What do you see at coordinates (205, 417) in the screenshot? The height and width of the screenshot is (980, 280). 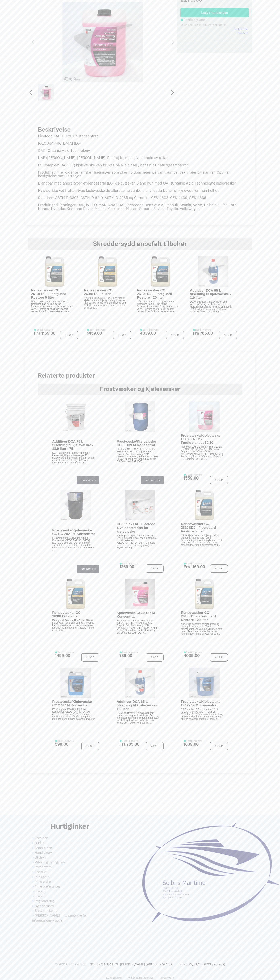 I see `img: CC36143M_1024x1024.jpg` at bounding box center [205, 417].